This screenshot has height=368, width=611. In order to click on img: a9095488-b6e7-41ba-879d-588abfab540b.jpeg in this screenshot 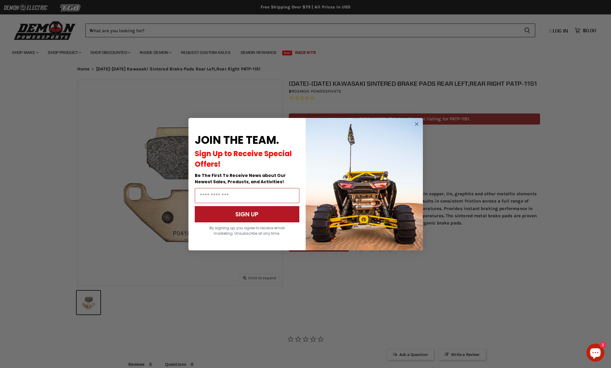, I will do `click(364, 184)`.